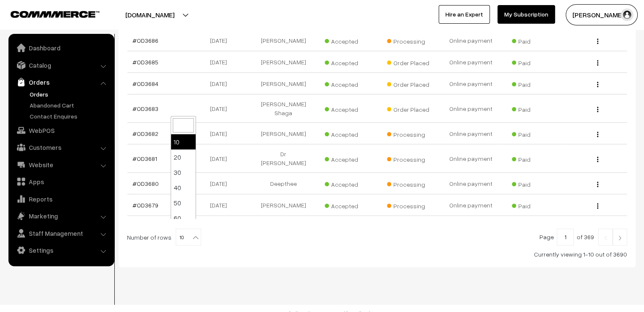  Describe the element at coordinates (61, 182) in the screenshot. I see `a: Apps` at that location.